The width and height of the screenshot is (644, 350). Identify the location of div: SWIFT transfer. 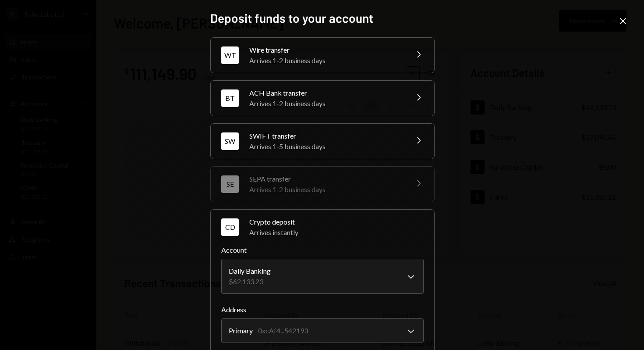
(326, 136).